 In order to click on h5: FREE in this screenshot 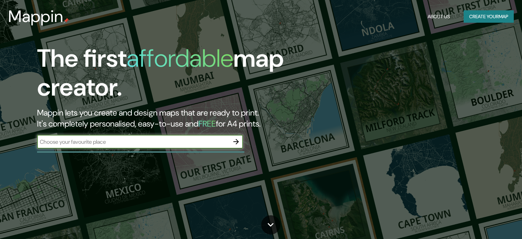, I will do `click(207, 123)`.